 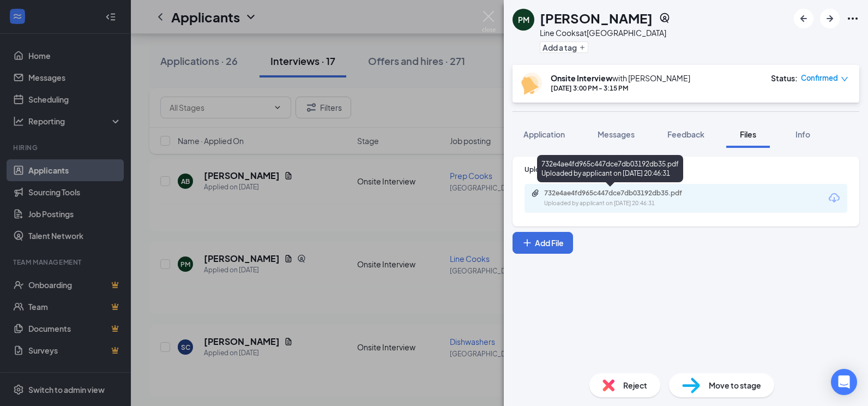 I want to click on svg: Download, so click(x=834, y=198).